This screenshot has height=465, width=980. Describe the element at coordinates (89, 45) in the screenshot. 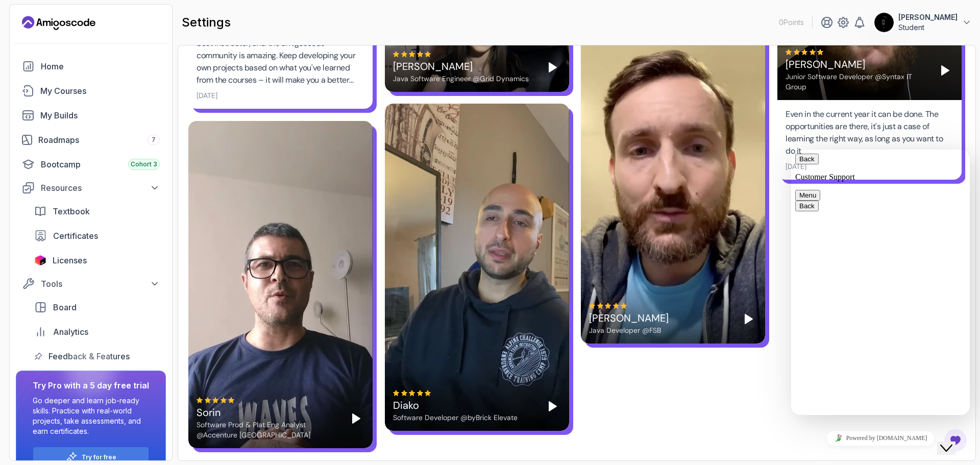

I see `div: secondary` at that location.